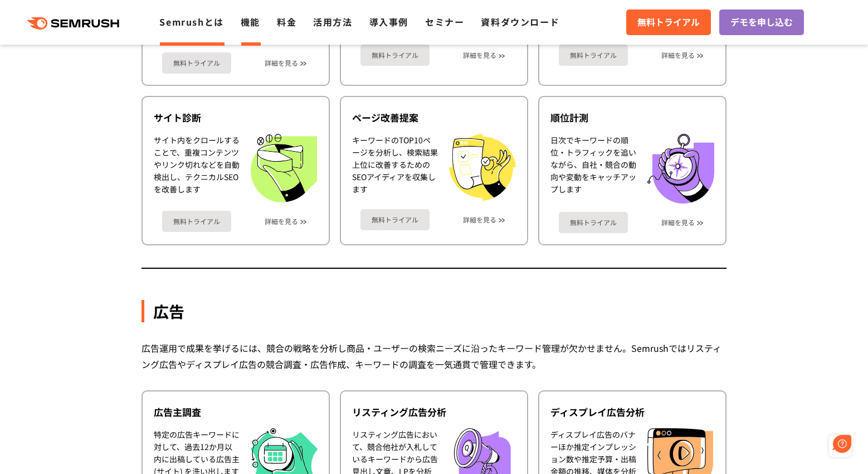  What do you see at coordinates (395, 167) in the screenshot?
I see `div: キーワードのTOP10ページを分析し、検索結果上位に改善するためのSEOアイディアを収集します` at bounding box center [395, 167].